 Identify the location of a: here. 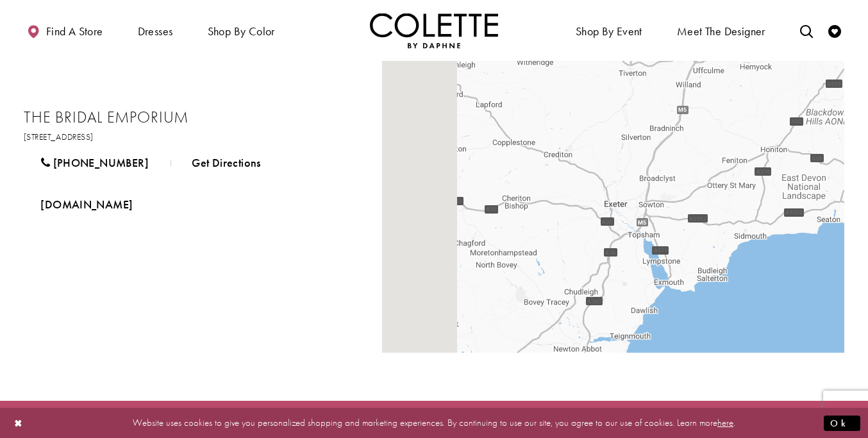
(725, 422).